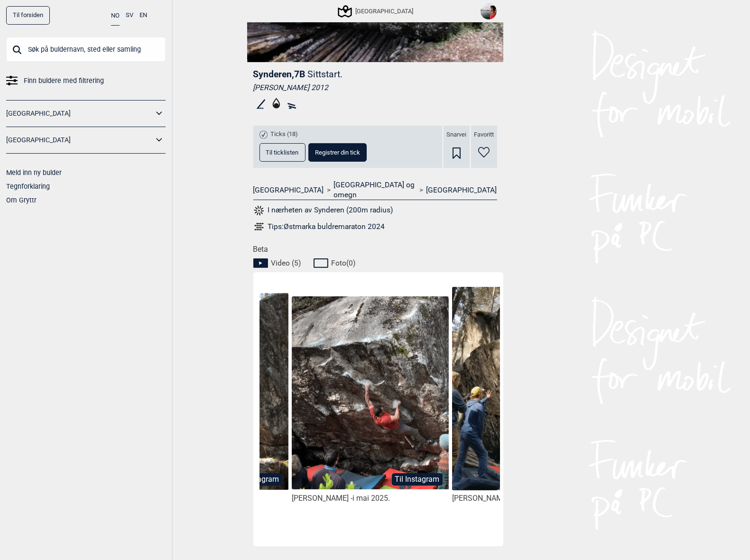  Describe the element at coordinates (28, 15) in the screenshot. I see `a: Til forsiden` at that location.